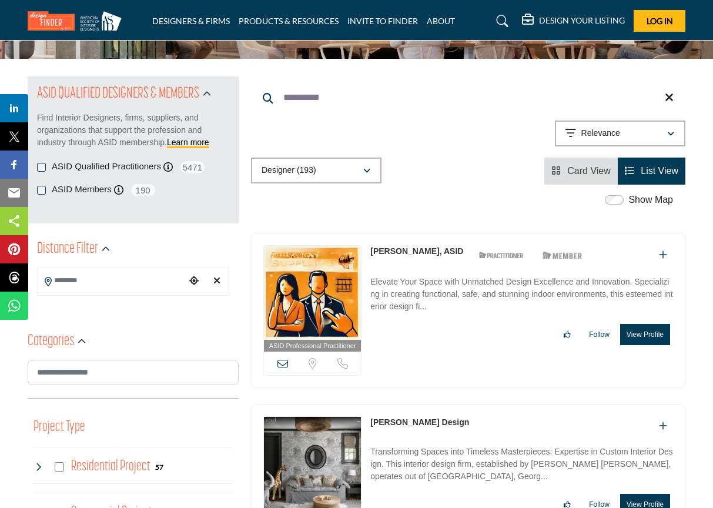 This screenshot has height=508, width=713. I want to click on button: Project Type, so click(59, 427).